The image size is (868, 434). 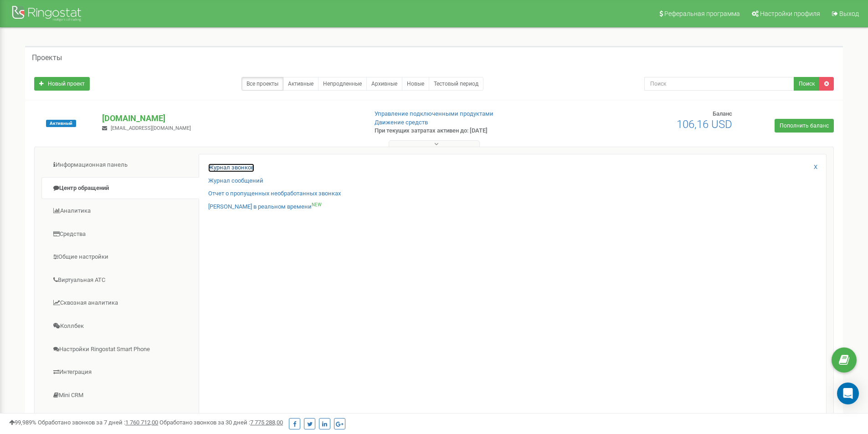 What do you see at coordinates (416, 84) in the screenshot?
I see `a: Новые` at bounding box center [416, 84].